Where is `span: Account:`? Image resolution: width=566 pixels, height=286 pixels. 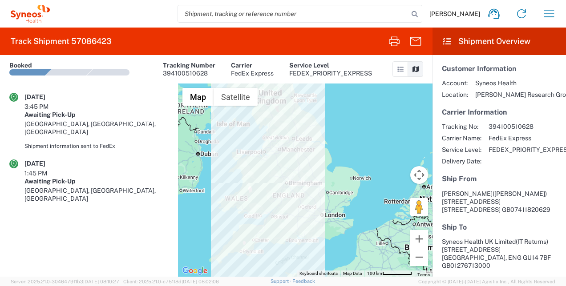
span: Account: is located at coordinates (455, 83).